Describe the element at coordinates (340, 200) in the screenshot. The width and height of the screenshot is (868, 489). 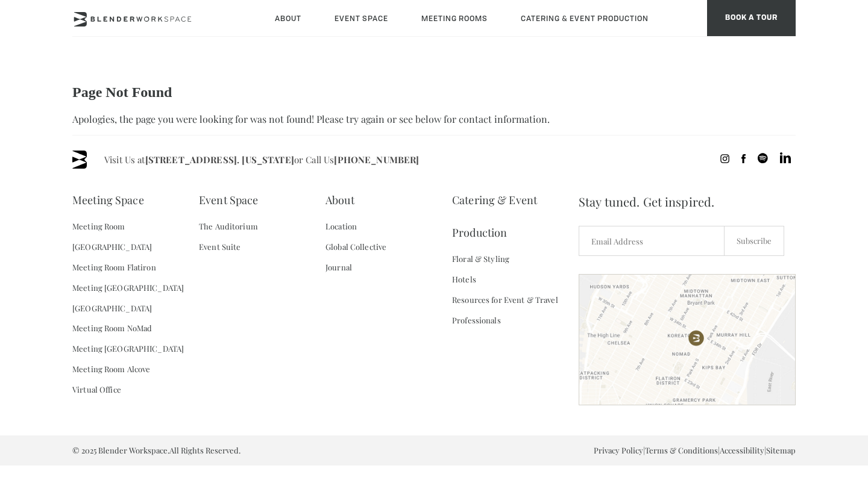
I see `a: About` at that location.